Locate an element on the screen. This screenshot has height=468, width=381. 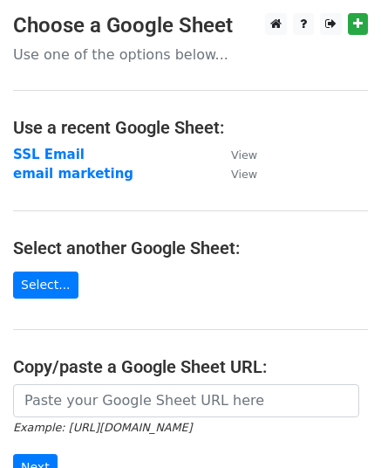
h4: Select another Google Sheet: is located at coordinates (190, 248).